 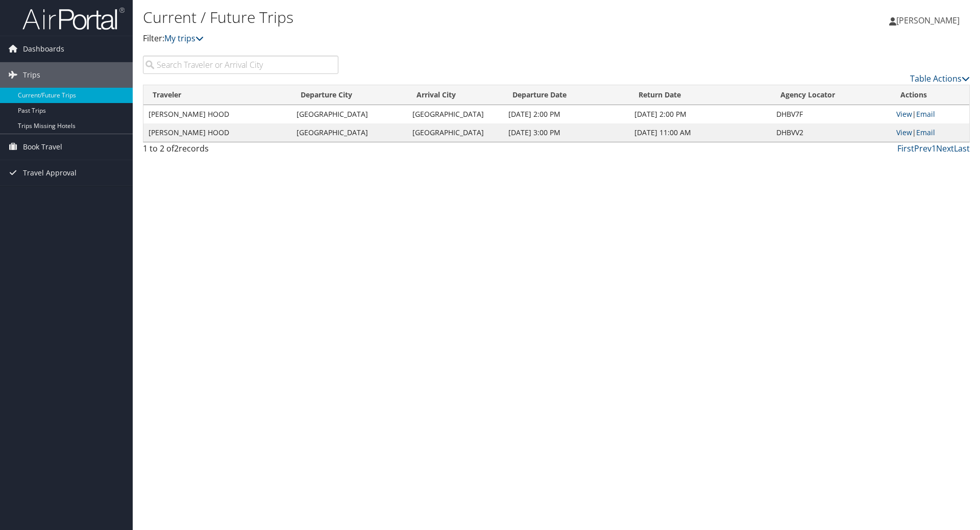 What do you see at coordinates (566, 95) in the screenshot?
I see `th: Departure Date: activate to sort column descending` at bounding box center [566, 95].